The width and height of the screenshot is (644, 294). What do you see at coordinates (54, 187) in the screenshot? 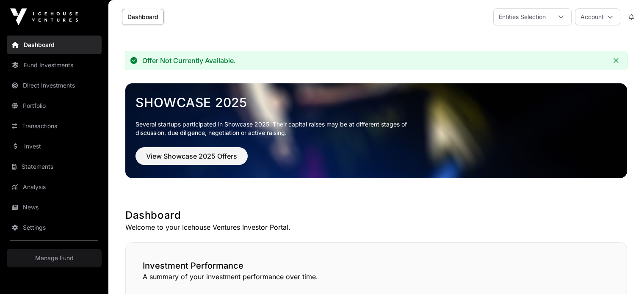
I see `a: Analysis` at bounding box center [54, 187].